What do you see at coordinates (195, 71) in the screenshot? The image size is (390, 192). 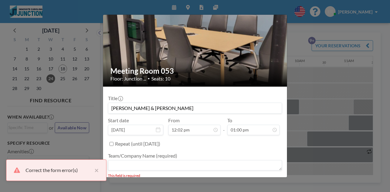 I see `h2: Meeting Room 053` at bounding box center [195, 71].